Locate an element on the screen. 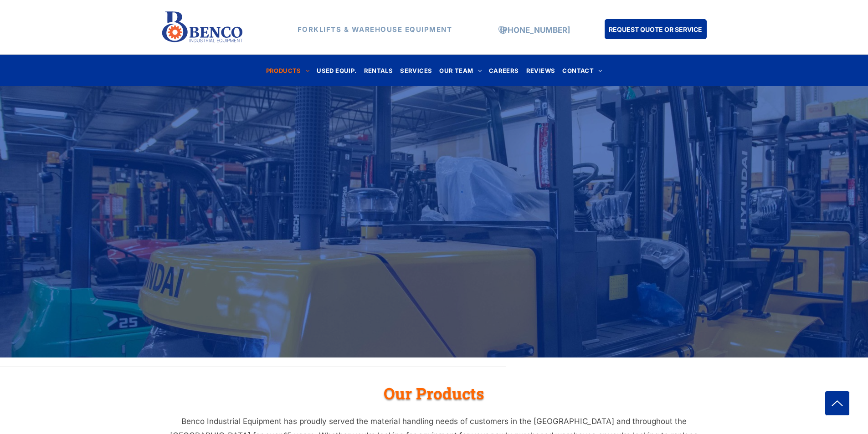 The width and height of the screenshot is (868, 434). a: SERVICES is located at coordinates (416, 70).